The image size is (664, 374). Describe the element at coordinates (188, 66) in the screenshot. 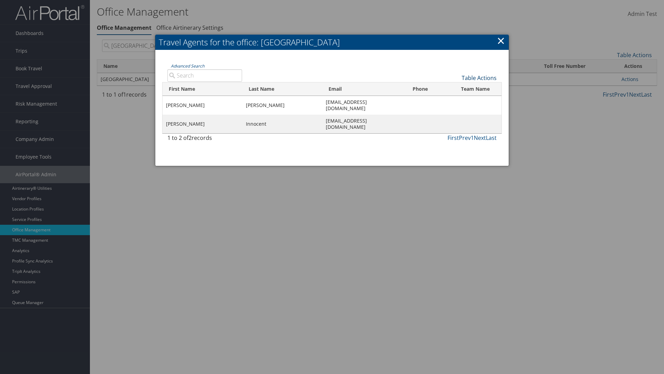

I see `a: Advanced Search` at that location.